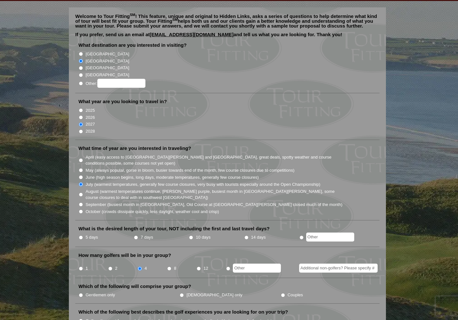  What do you see at coordinates (135, 286) in the screenshot?
I see `label: Which of the following will comprise your group?` at bounding box center [135, 286].